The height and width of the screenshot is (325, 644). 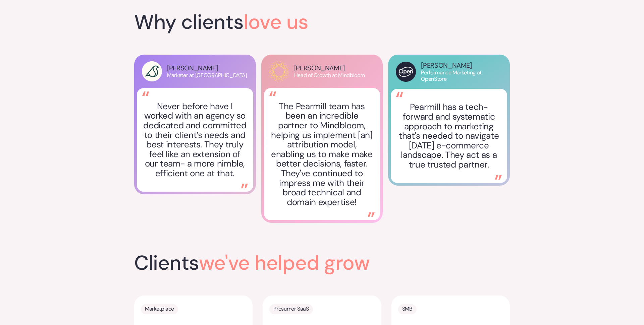 I want to click on span: love us, so click(x=276, y=22).